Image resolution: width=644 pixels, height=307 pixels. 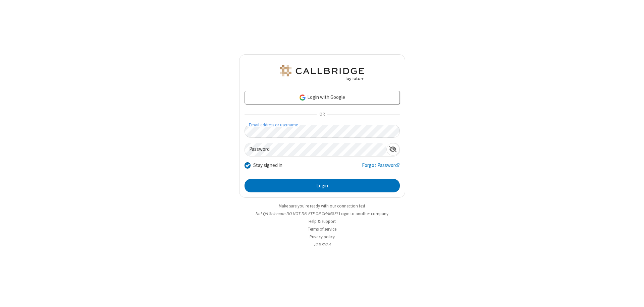 I want to click on input: Email address or username, so click(x=322, y=131).